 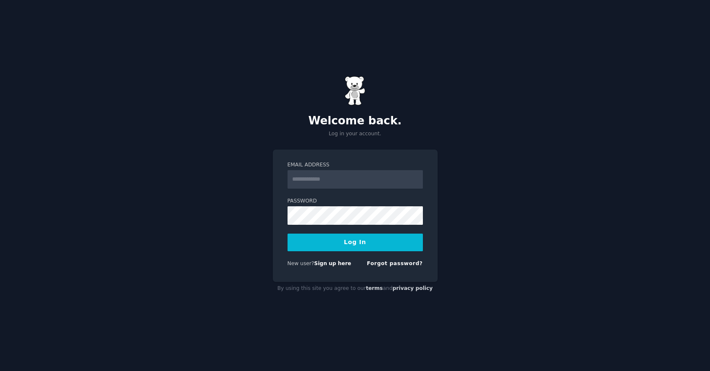 What do you see at coordinates (355, 121) in the screenshot?
I see `h2: Welcome back.` at bounding box center [355, 121].